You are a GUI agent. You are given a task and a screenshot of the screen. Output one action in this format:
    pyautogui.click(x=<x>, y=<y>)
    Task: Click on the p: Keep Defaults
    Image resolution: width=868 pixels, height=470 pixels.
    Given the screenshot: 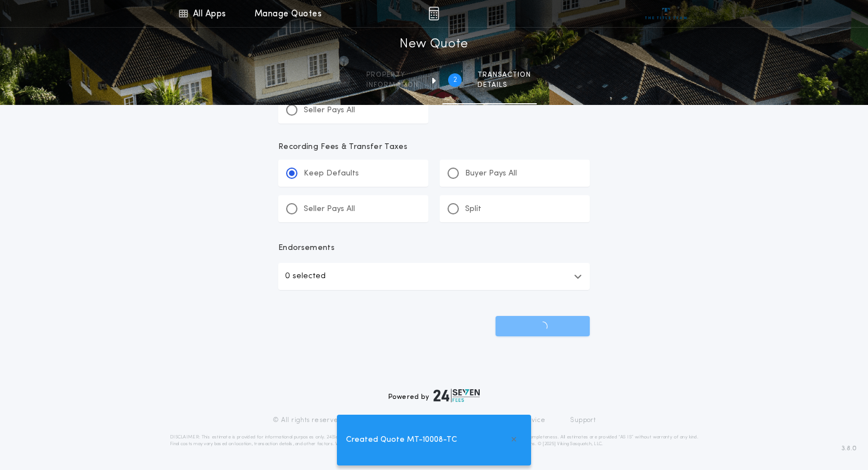 What is the action you would take?
    pyautogui.click(x=331, y=174)
    